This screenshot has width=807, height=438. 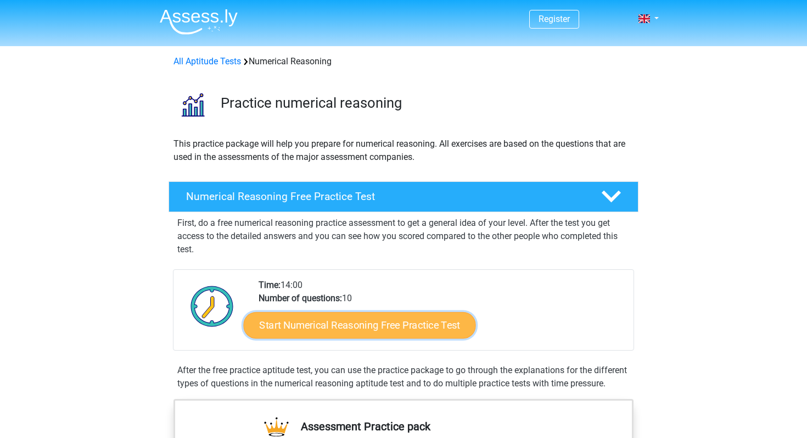 I want to click on h3: Practice numerical reasoning, so click(x=425, y=103).